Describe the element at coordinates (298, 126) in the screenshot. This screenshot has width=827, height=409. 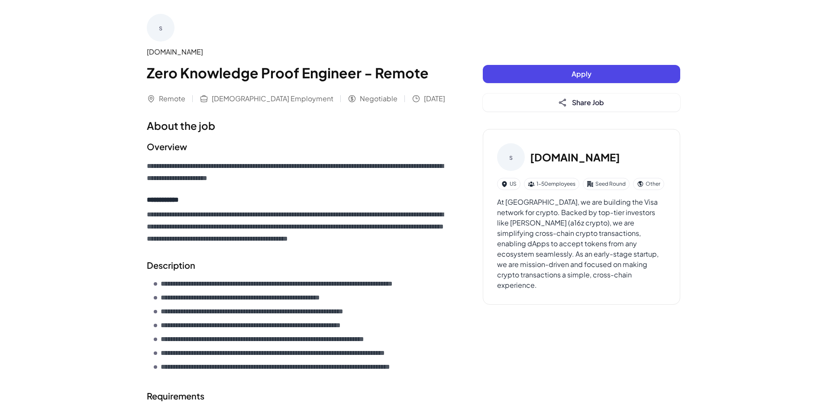
I see `h1: About the job` at that location.